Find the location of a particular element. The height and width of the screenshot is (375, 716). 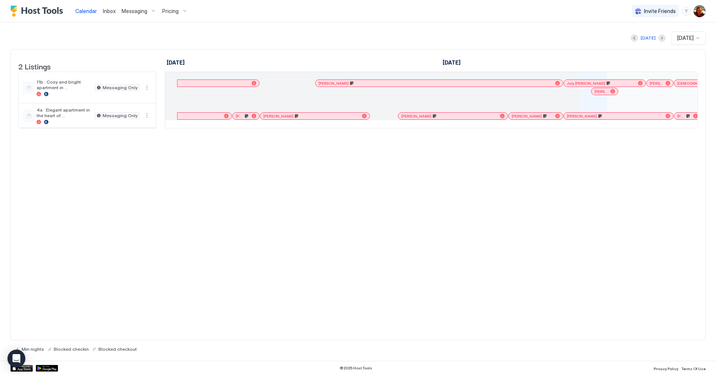

a: September 22, 2025 is located at coordinates (206, 73).